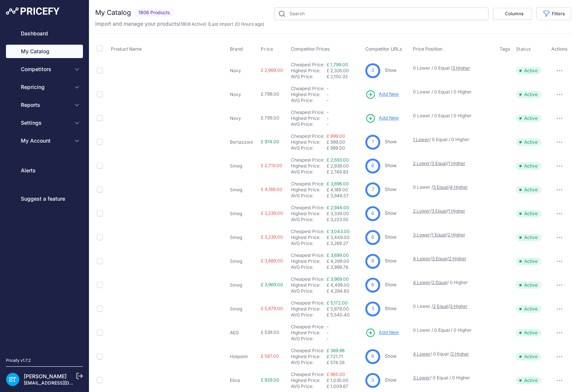 The height and width of the screenshot is (392, 577). I want to click on a: 4 Lower, so click(421, 354).